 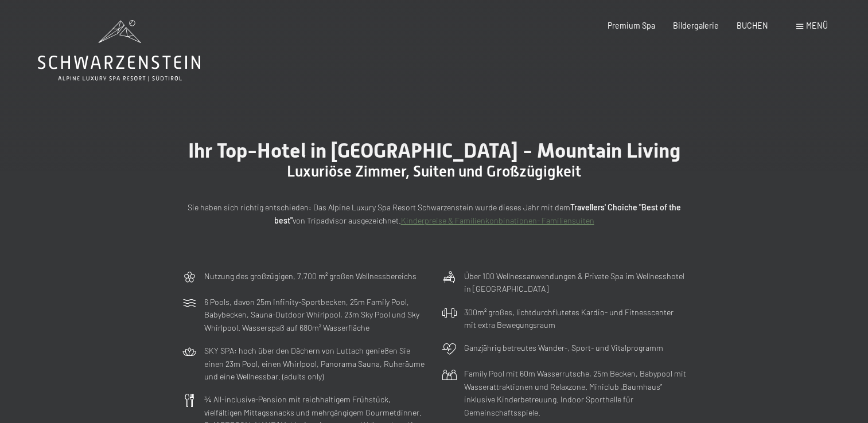 I want to click on a: Kinderpreise & Familienkonbinationen- Familiensuiten, so click(x=497, y=220).